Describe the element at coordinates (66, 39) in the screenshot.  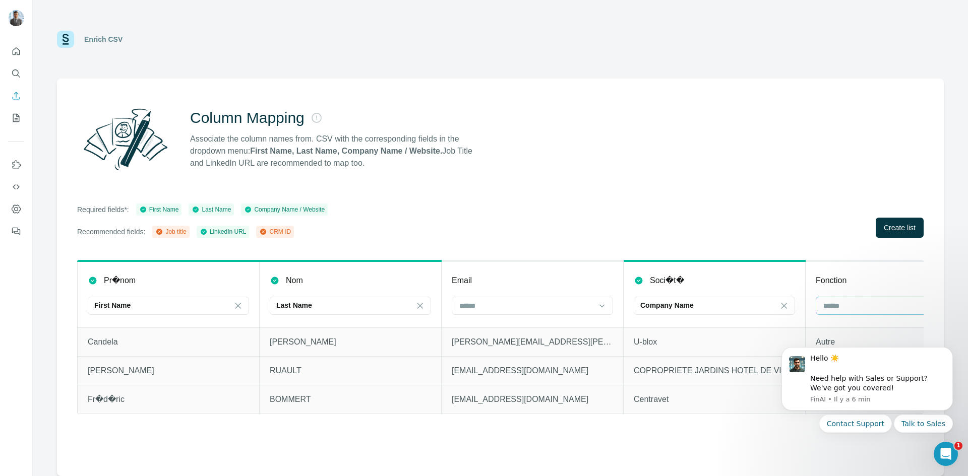
I see `img: Surfe Logo` at that location.